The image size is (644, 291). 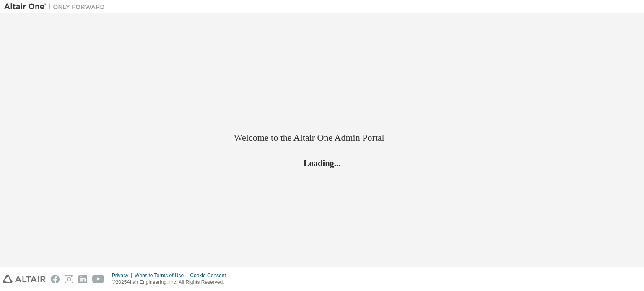 I want to click on img: facebook.svg, so click(x=55, y=279).